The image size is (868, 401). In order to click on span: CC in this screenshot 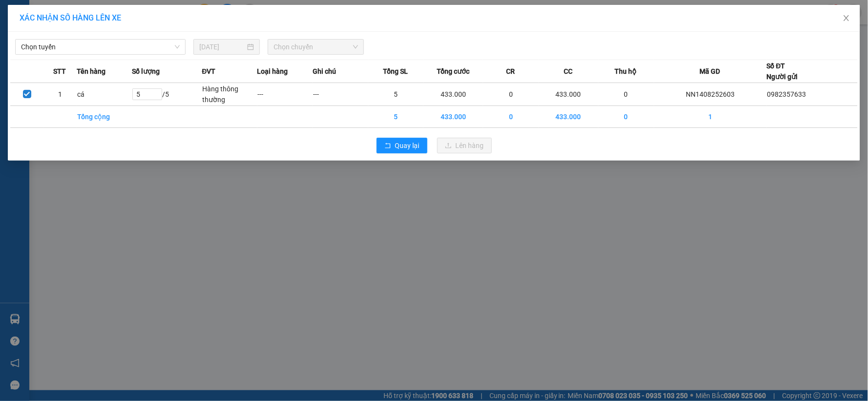, I will do `click(568, 72)`.